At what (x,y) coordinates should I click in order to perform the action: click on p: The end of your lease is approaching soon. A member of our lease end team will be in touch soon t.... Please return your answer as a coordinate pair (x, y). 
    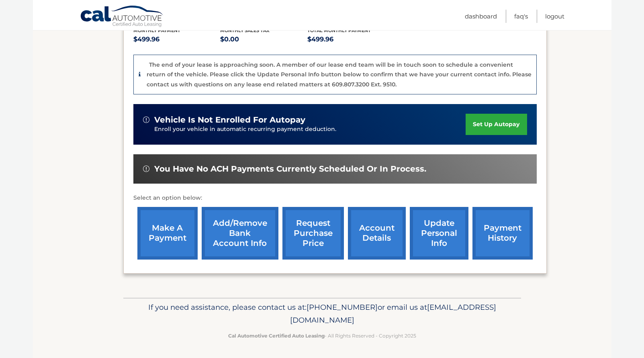
    Looking at the image, I should click on (339, 74).